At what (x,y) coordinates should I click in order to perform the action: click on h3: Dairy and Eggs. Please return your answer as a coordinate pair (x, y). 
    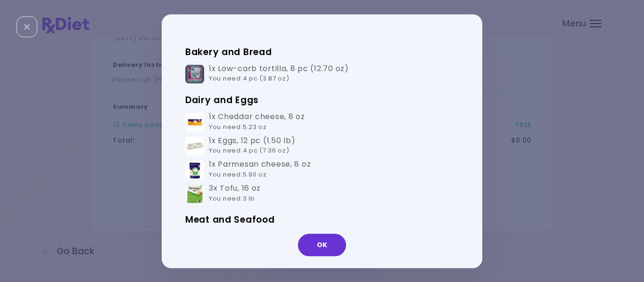
    Looking at the image, I should click on (322, 101).